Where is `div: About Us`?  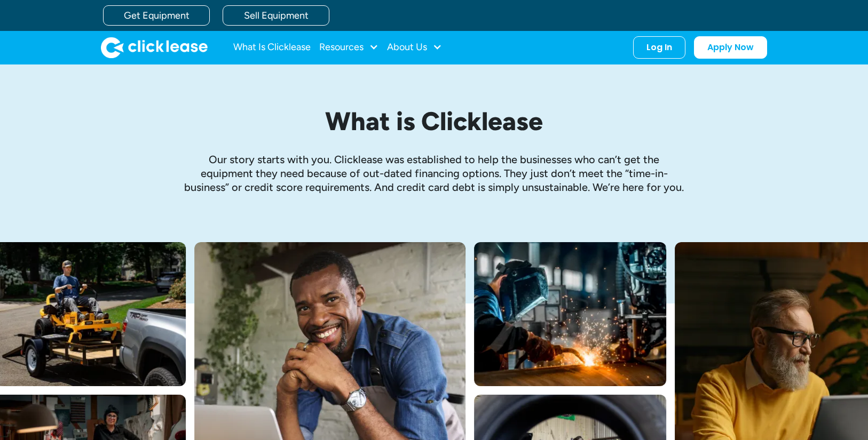
div: About Us is located at coordinates (414, 48).